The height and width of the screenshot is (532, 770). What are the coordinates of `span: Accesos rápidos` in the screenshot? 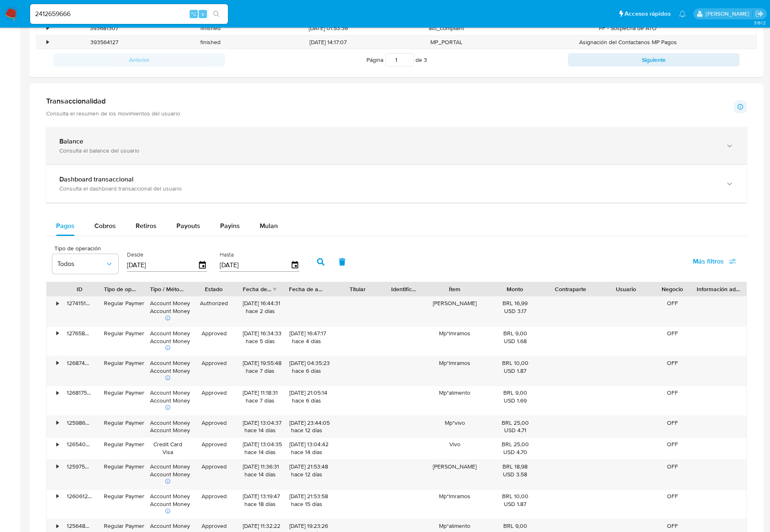 It's located at (647, 13).